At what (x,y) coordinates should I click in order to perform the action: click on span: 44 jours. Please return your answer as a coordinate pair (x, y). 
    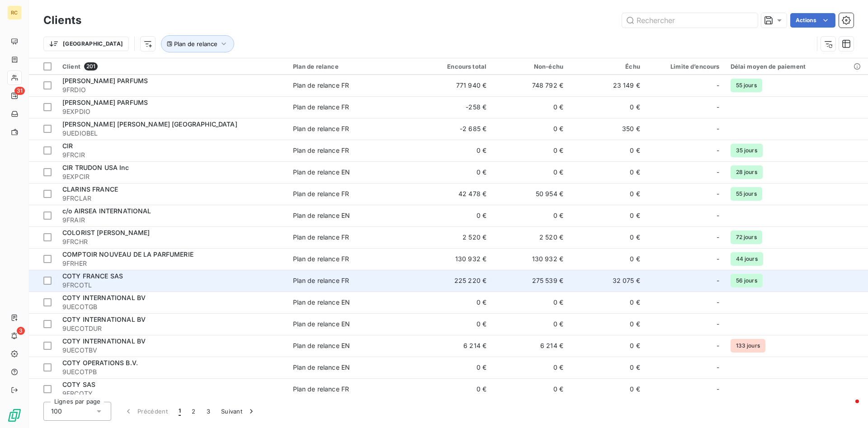
    Looking at the image, I should click on (747, 259).